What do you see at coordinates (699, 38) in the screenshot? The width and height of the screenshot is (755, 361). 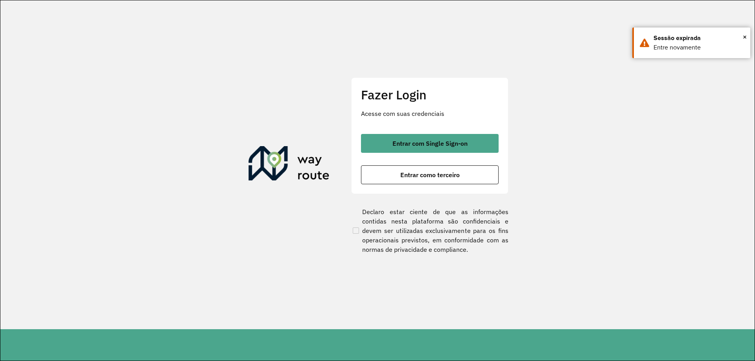 I see `div: Sessão expirada` at bounding box center [699, 38].